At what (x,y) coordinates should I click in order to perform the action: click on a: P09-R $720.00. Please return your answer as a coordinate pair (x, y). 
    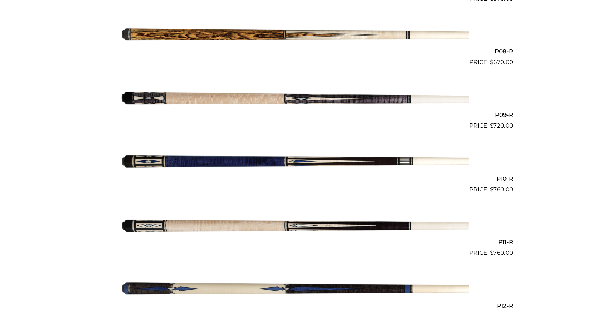
    Looking at the image, I should click on (295, 100).